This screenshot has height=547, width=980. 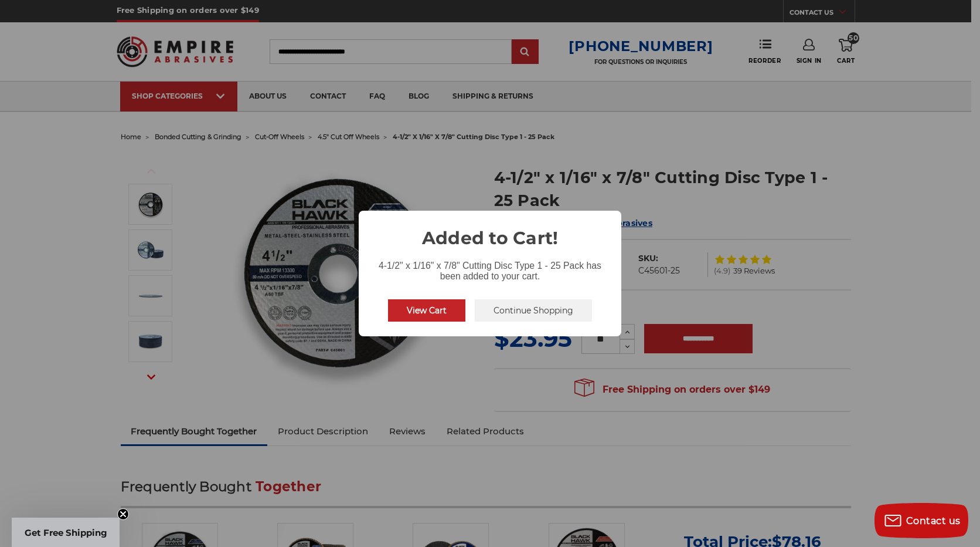 I want to click on button: Close teaser, so click(x=123, y=514).